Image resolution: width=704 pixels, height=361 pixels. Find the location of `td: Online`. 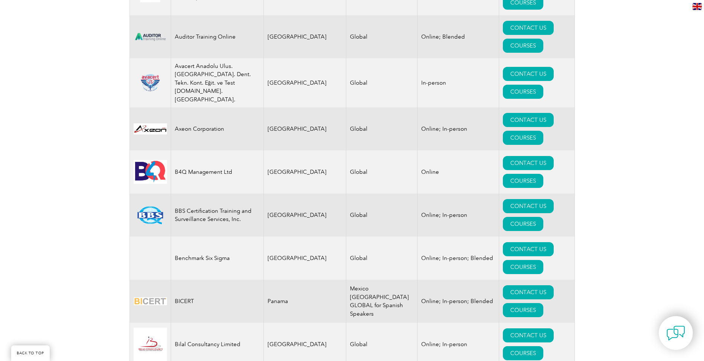

td: Online is located at coordinates (458, 172).